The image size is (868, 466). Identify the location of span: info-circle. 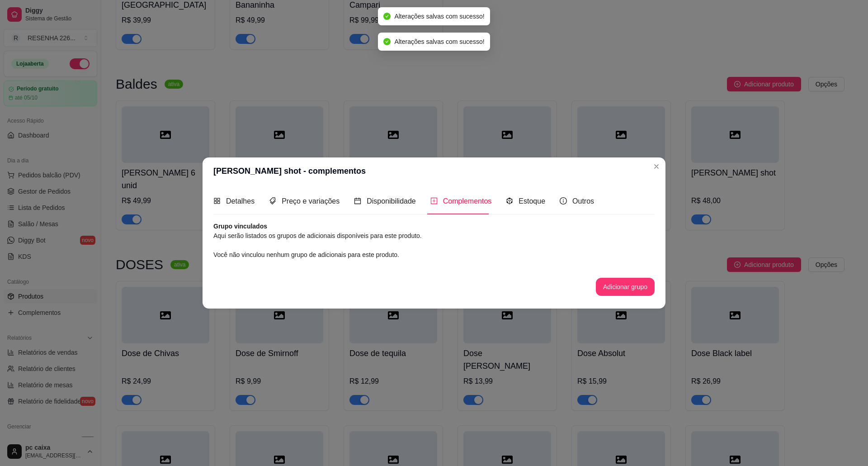
(563, 200).